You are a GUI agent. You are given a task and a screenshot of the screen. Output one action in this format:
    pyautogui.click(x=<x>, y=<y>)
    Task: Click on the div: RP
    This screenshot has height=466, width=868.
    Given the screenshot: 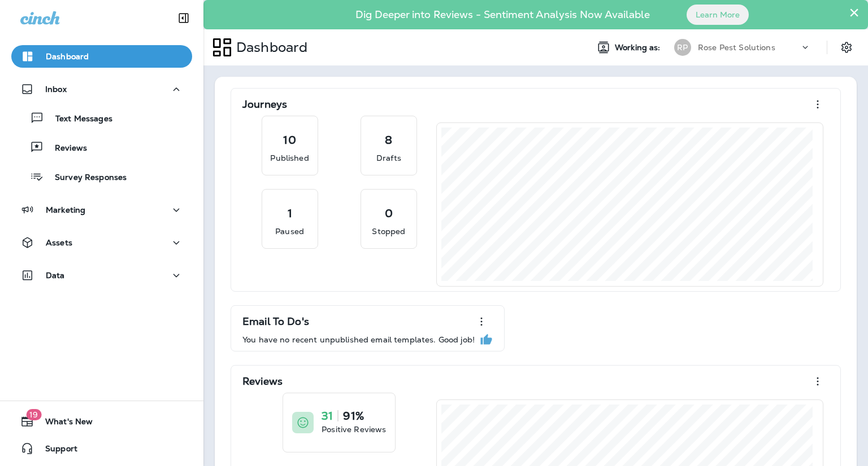 What is the action you would take?
    pyautogui.click(x=683, y=47)
    